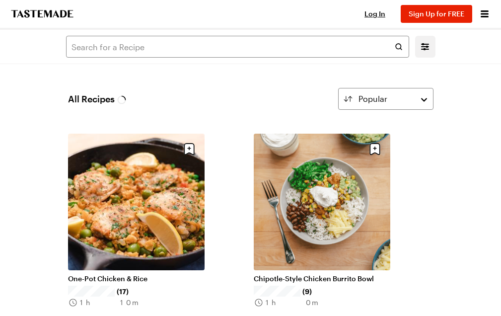 This screenshot has height=316, width=501. What do you see at coordinates (136, 278) in the screenshot?
I see `a: One-Pot Chicken & Rice` at bounding box center [136, 278].